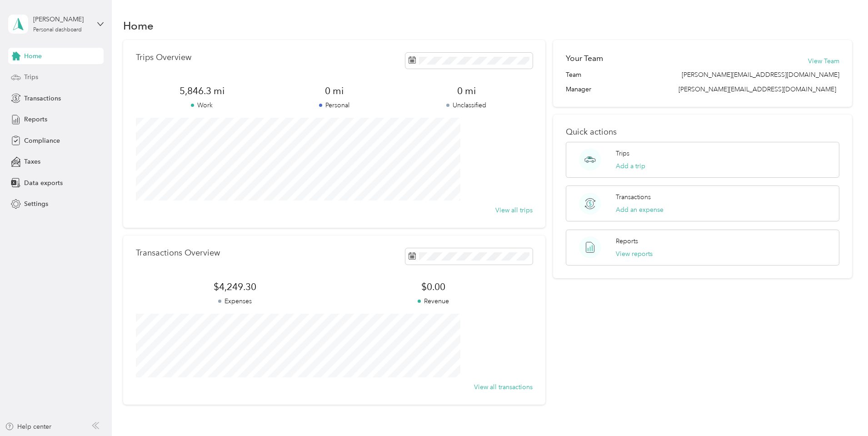 The height and width of the screenshot is (436, 868). Describe the element at coordinates (139, 25) in the screenshot. I see `h1: Home` at that location.